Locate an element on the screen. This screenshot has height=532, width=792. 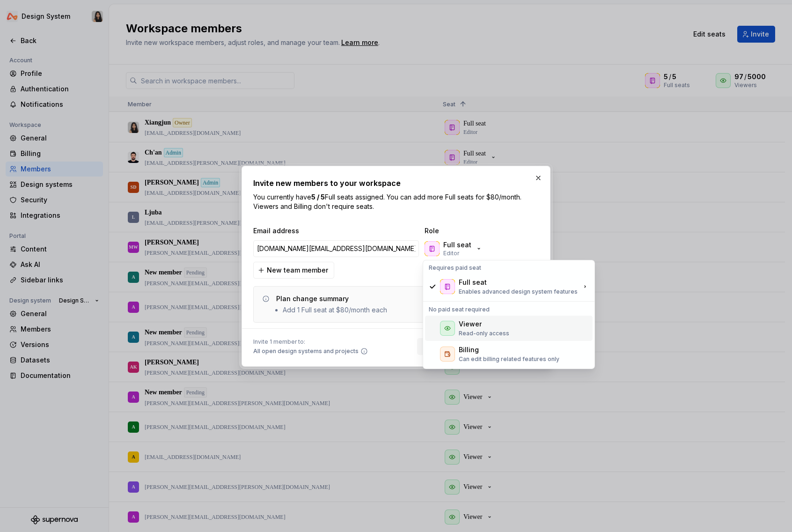
b: 5 / 5 is located at coordinates (318, 197).